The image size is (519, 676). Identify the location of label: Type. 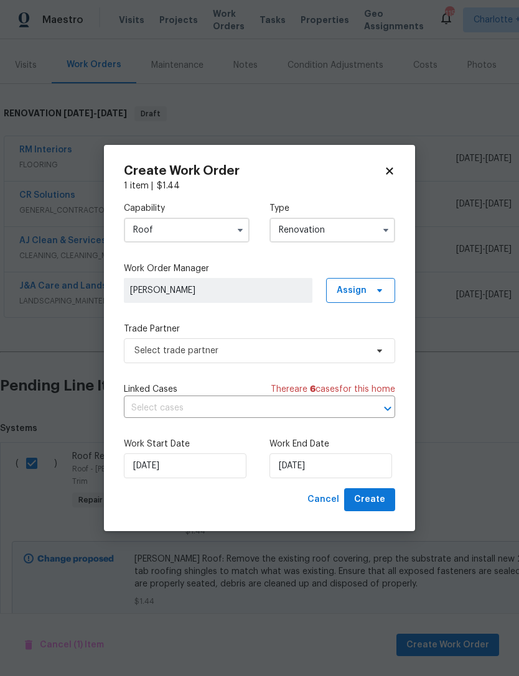
(332, 208).